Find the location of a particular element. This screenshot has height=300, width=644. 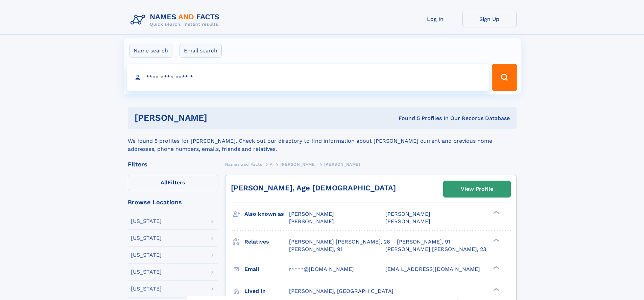

h3: Lived in is located at coordinates (266, 291).